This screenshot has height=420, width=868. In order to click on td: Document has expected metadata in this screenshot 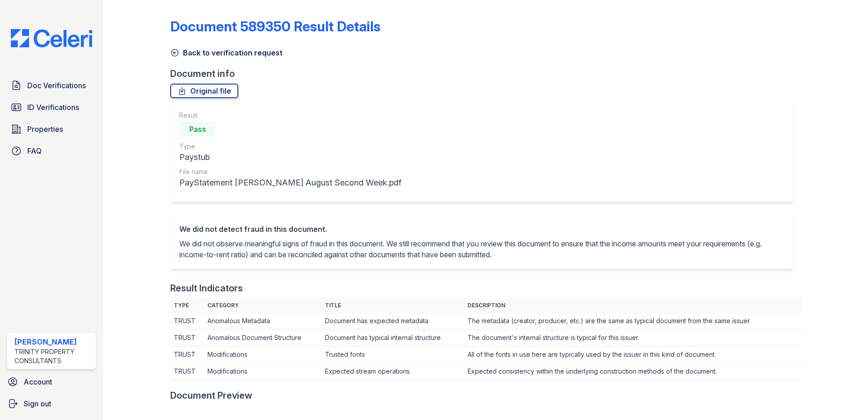, I will do `click(393, 321)`.